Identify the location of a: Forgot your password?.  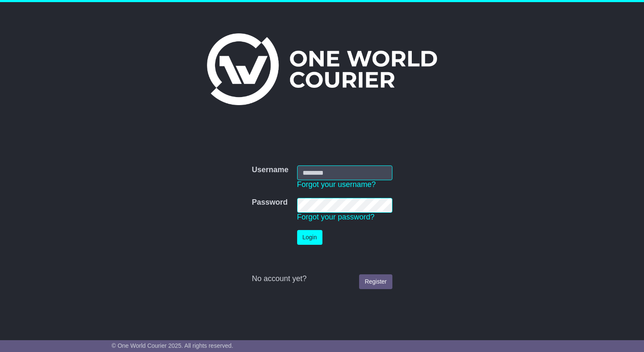
(336, 217).